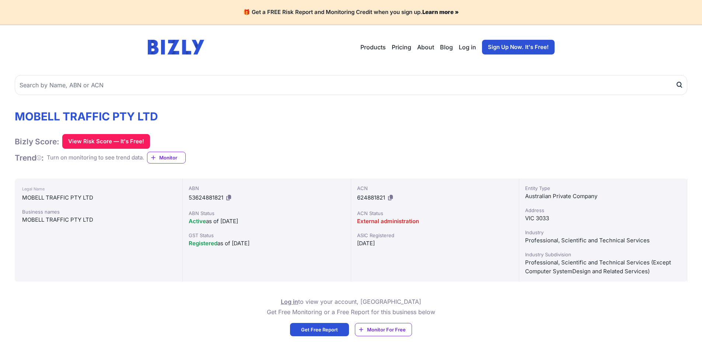 This screenshot has height=348, width=702. I want to click on input: Search by Name, ABN or ACN, so click(351, 85).